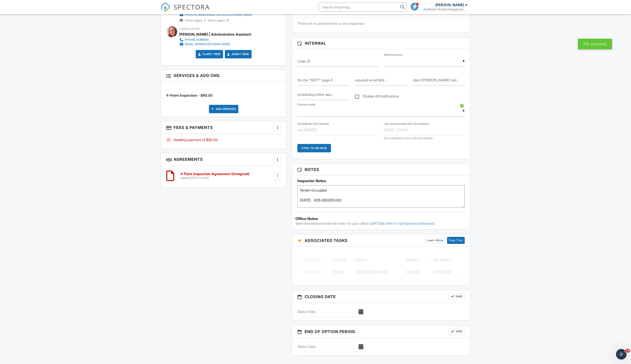 Image resolution: width=631 pixels, height=364 pixels. I want to click on h6: 4 Point Inspection Agreement (Unsigned), so click(215, 174).